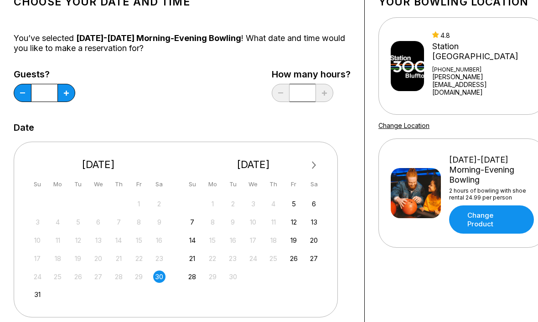  I want to click on div: Not available Friday, August 22nd, 2025, so click(139, 259).